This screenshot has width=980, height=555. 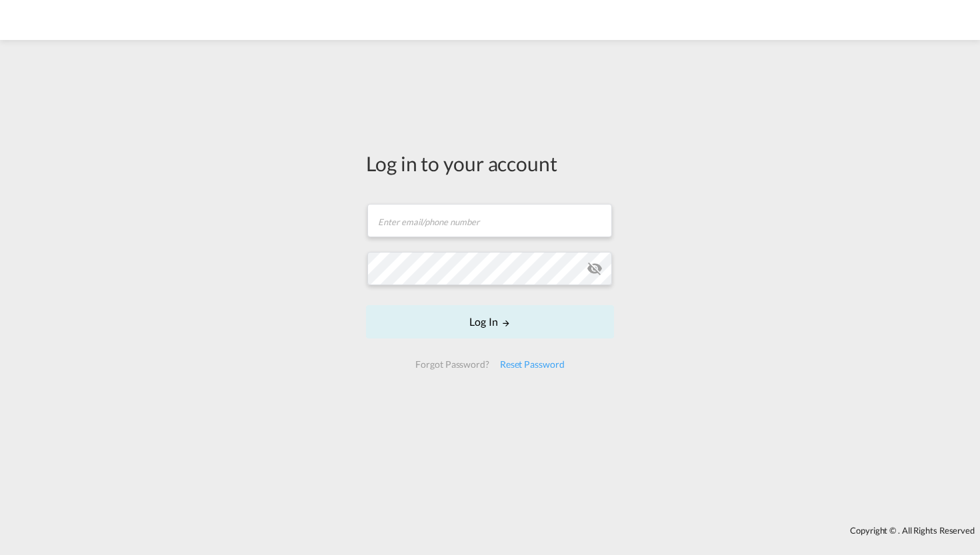 What do you see at coordinates (595, 269) in the screenshot?
I see `md-icon: icon-eye-off` at bounding box center [595, 269].